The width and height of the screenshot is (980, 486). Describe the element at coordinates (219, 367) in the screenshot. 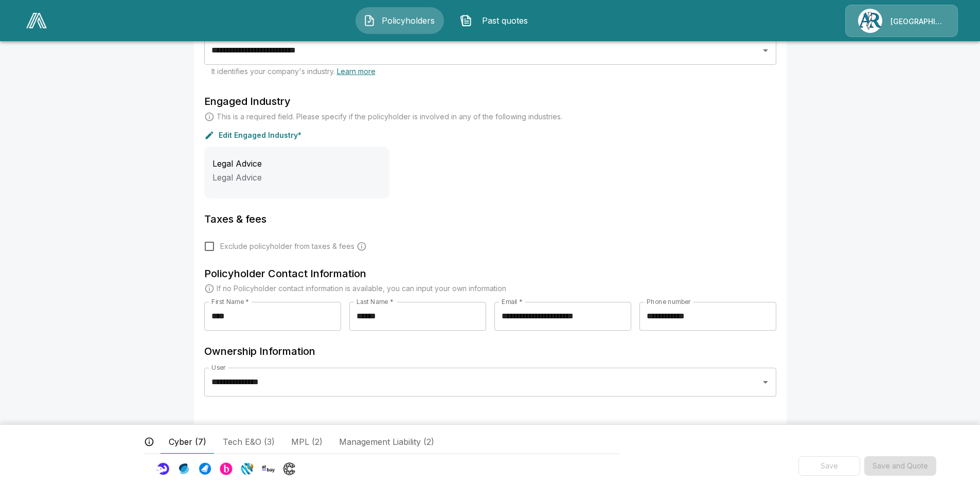

I see `label: User` at that location.